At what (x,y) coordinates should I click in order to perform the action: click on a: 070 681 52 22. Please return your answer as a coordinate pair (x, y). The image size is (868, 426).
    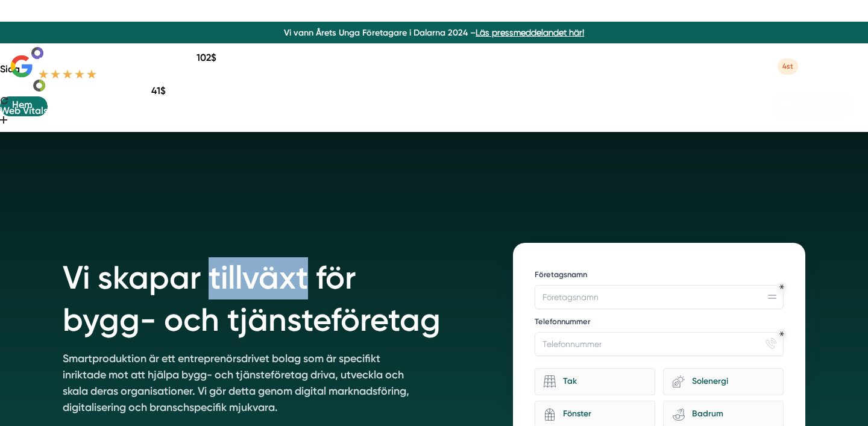
    Looking at the image, I should click on (434, 104).